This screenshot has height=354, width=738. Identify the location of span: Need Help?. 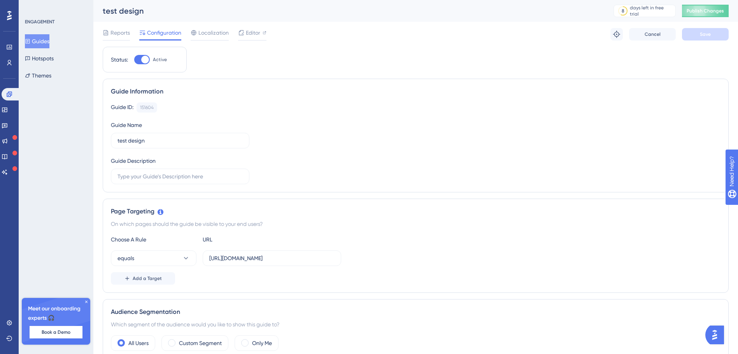
(33, 7).